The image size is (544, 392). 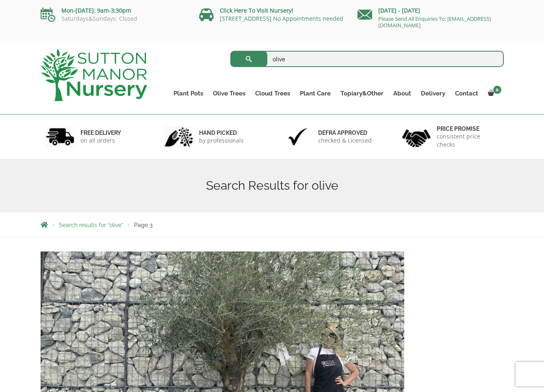 What do you see at coordinates (316, 93) in the screenshot?
I see `a: Plant Care` at bounding box center [316, 93].